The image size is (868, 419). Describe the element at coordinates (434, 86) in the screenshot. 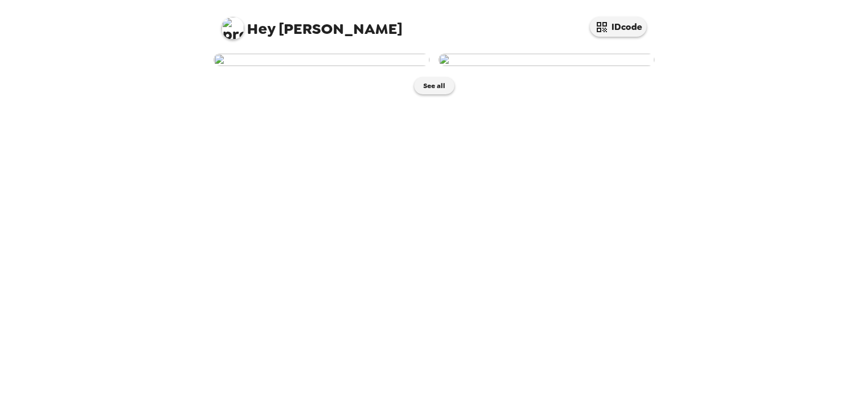

I see `button: See all` at that location.